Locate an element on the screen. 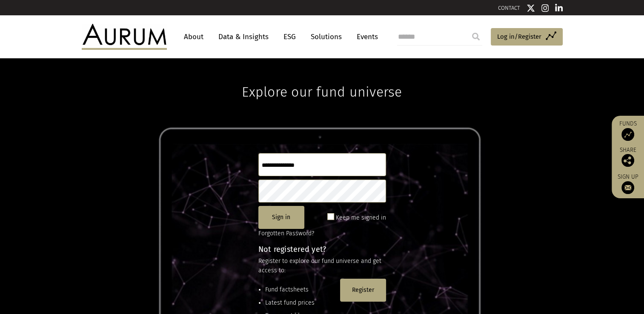  a: CONTACT is located at coordinates (510, 7).